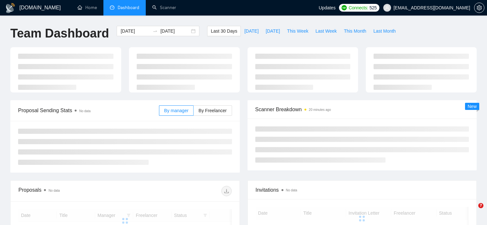  Describe the element at coordinates (326, 31) in the screenshot. I see `button: Last Week` at that location.